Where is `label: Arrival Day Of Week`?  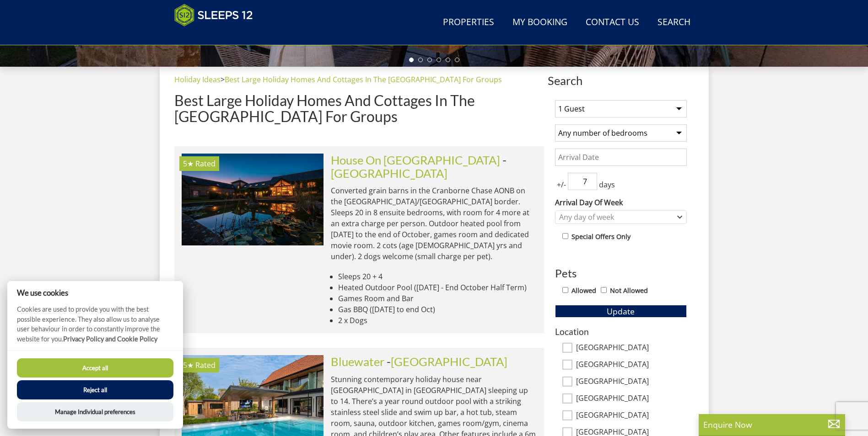 label: Arrival Day Of Week is located at coordinates (621, 202).